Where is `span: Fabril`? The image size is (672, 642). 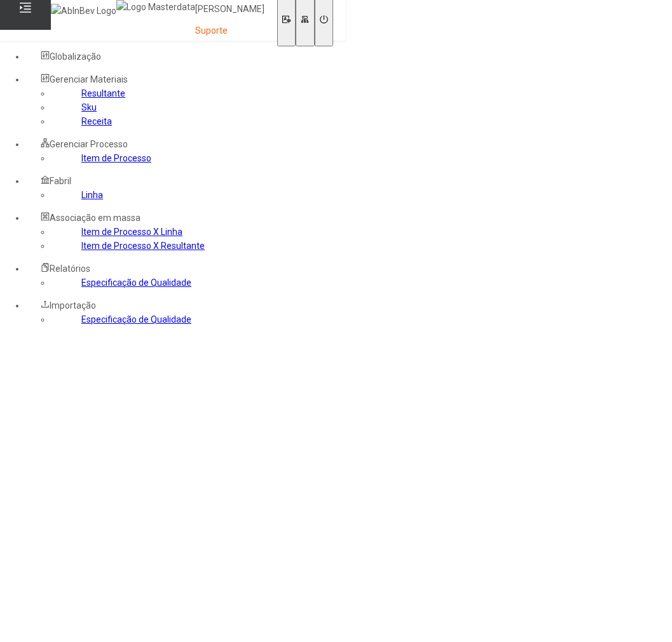
span: Fabril is located at coordinates (60, 181).